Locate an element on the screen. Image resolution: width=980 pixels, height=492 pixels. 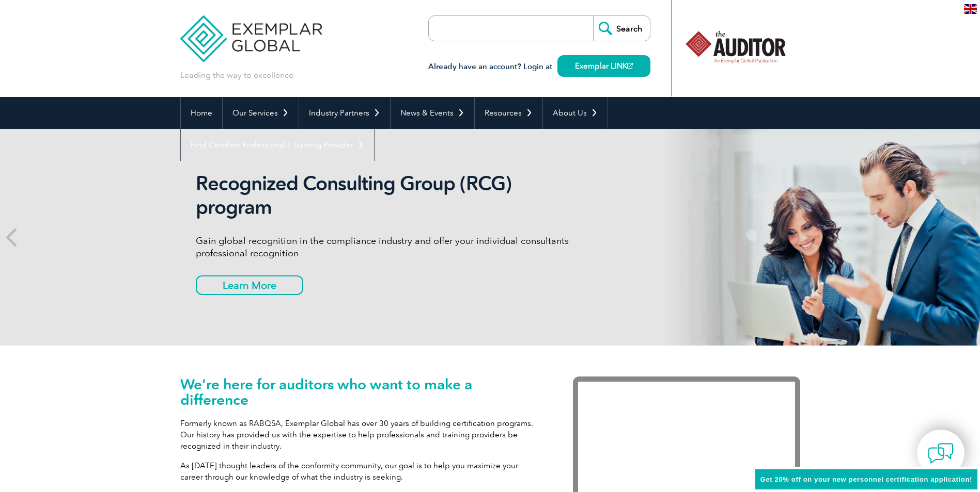
p: Formerly known as RABQSA, Exemplar Global has over 30 years of building certification programs. O... is located at coordinates (361, 435).